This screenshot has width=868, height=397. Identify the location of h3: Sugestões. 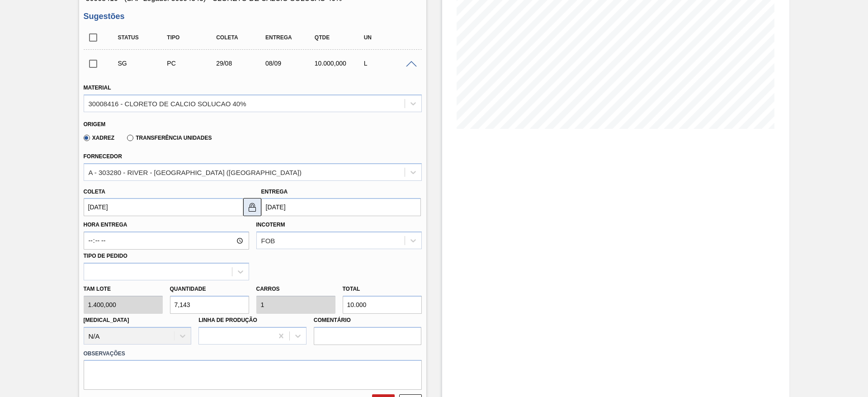
(253, 16).